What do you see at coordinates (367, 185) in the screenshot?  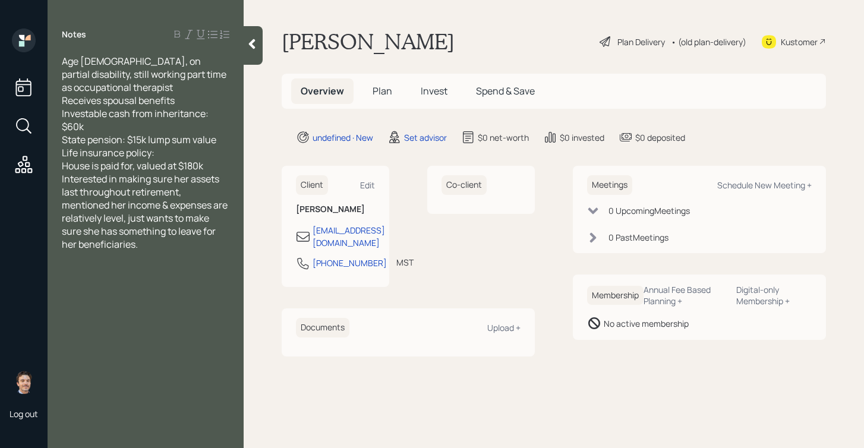 I see `div: Edit` at bounding box center [367, 185].